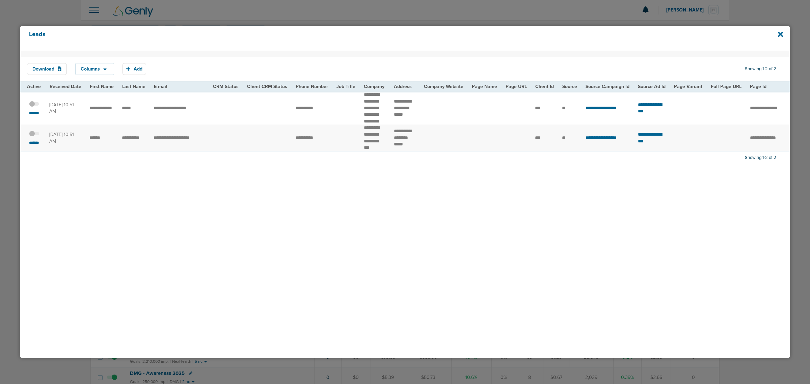  Describe the element at coordinates (102, 86) in the screenshot. I see `span: First Name` at that location.